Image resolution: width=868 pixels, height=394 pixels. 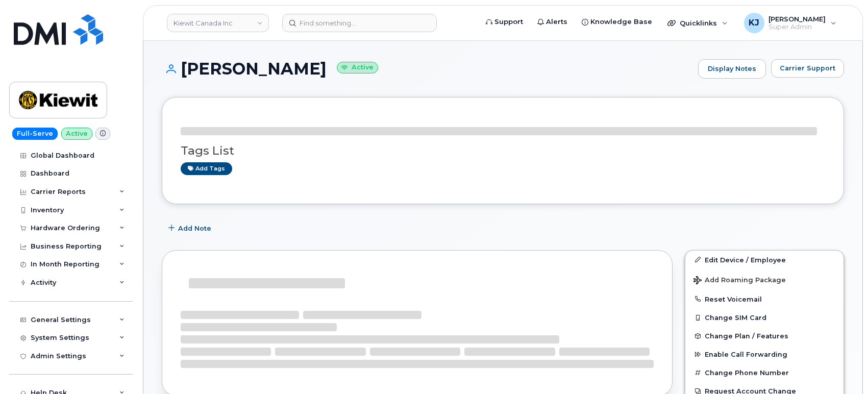 I want to click on button: Change Plan / Features, so click(x=764, y=336).